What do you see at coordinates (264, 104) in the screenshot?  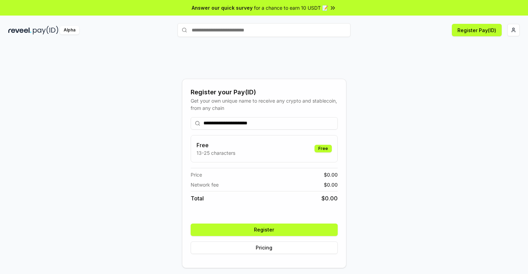 I see `div: Get your own unique name to receive any crypto and stablecoin, from any chain` at bounding box center [264, 104].